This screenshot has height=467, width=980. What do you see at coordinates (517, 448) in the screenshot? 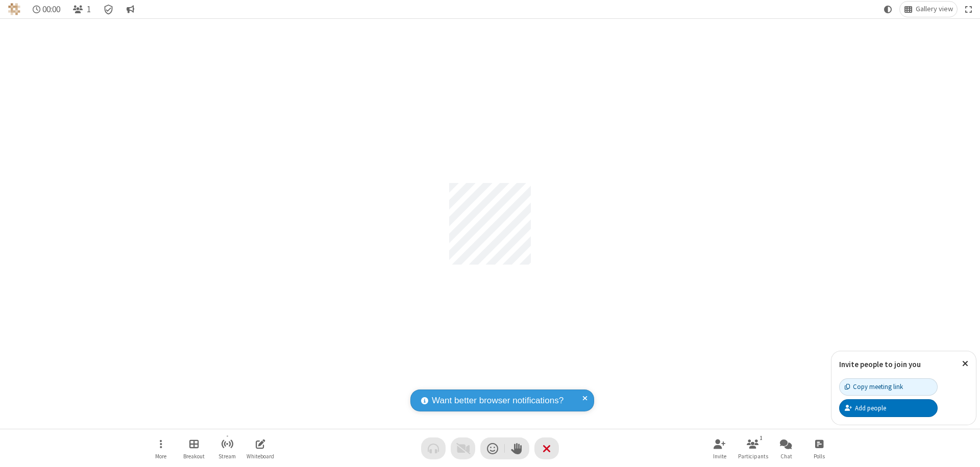
I see `button: Raise hand` at bounding box center [517, 448].